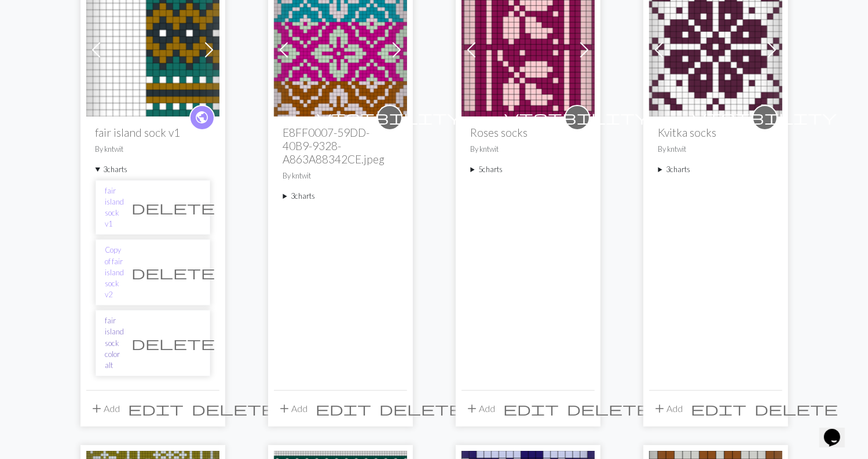 Image resolution: width=868 pixels, height=459 pixels. I want to click on a: Kvitka socks, so click(716, 48).